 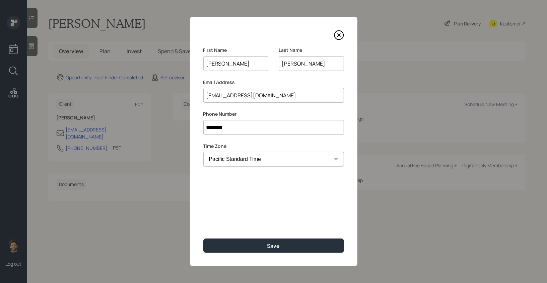 I want to click on label: Last Name, so click(x=312, y=50).